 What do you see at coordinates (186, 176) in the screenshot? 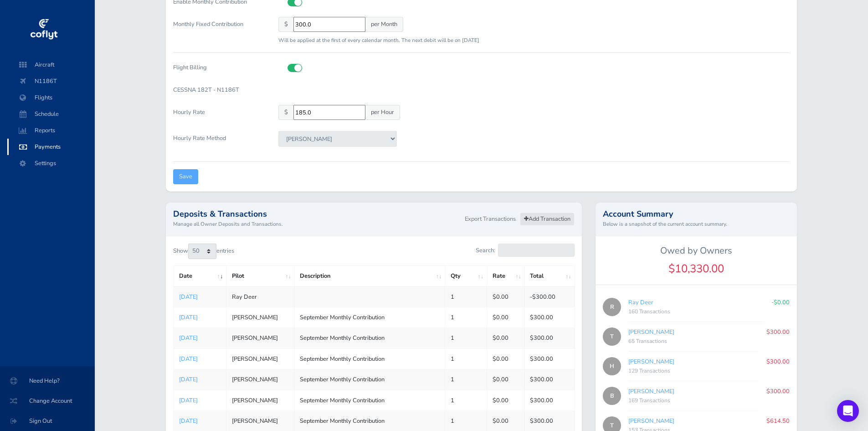
I see `input: Save` at bounding box center [186, 176].